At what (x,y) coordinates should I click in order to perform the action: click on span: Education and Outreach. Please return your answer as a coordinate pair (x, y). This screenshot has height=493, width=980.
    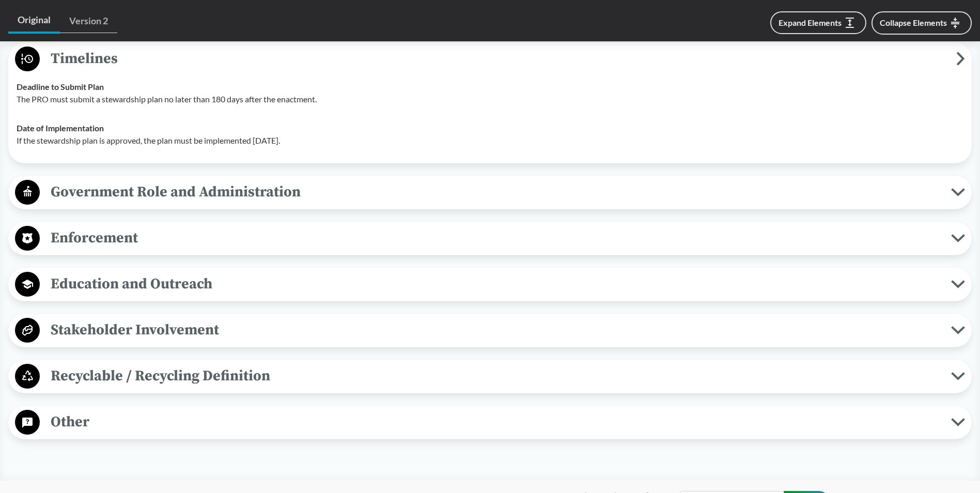
    Looking at the image, I should click on (495, 284).